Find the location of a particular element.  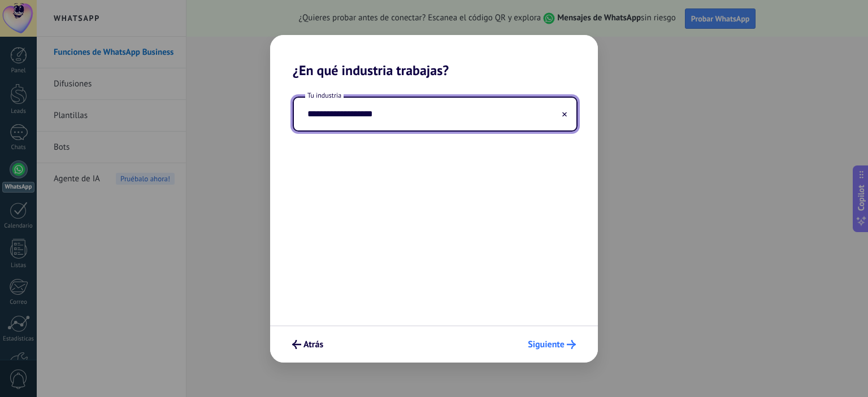

span: Siguiente is located at coordinates (546, 344).